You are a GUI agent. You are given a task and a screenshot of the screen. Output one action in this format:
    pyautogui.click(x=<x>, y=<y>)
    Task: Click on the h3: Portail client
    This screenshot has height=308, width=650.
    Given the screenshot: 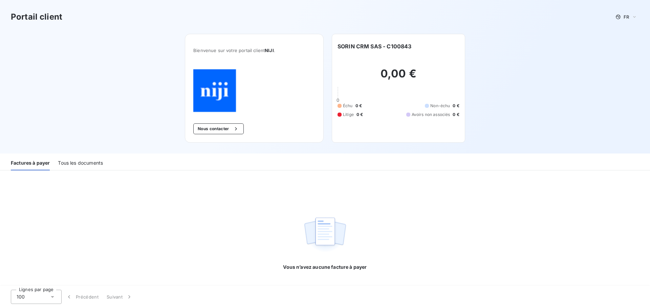 What is the action you would take?
    pyautogui.click(x=37, y=17)
    